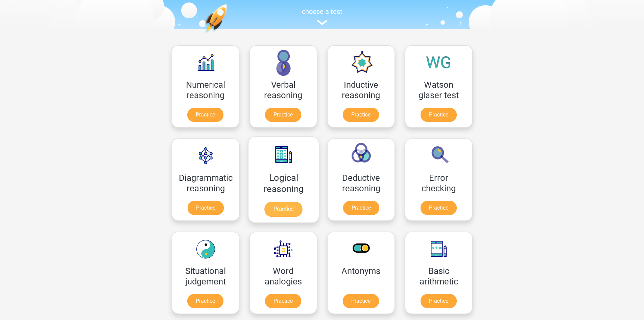 The height and width of the screenshot is (320, 644). Describe the element at coordinates (229, 35) in the screenshot. I see `img: practice` at that location.